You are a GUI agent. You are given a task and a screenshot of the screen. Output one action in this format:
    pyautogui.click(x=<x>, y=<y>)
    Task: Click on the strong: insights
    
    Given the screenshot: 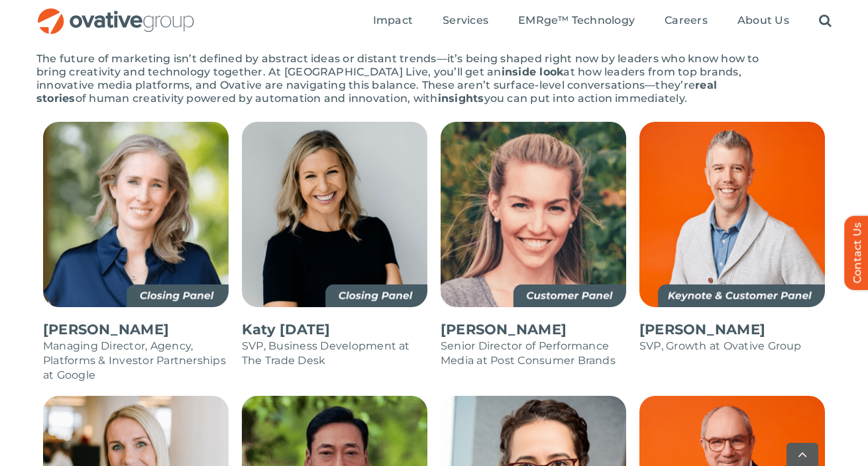 What is the action you would take?
    pyautogui.click(x=461, y=98)
    